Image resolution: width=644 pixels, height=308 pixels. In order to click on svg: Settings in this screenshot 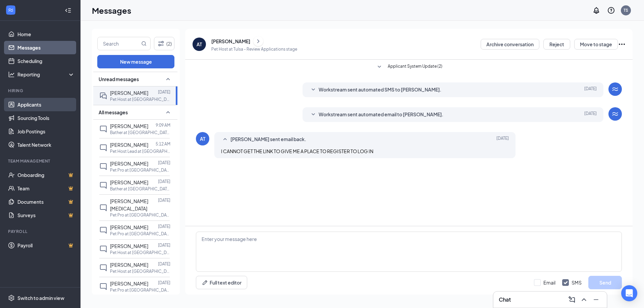, I will do `click(11, 298)`.